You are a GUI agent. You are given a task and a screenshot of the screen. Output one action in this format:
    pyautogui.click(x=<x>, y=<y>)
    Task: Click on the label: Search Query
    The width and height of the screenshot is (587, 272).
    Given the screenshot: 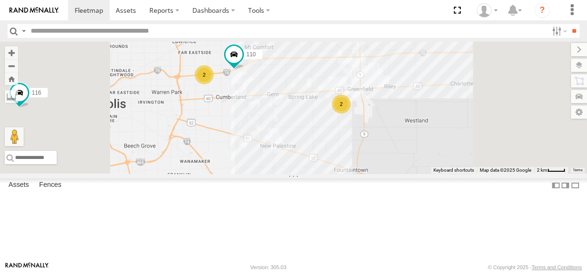 What is the action you would take?
    pyautogui.click(x=24, y=31)
    